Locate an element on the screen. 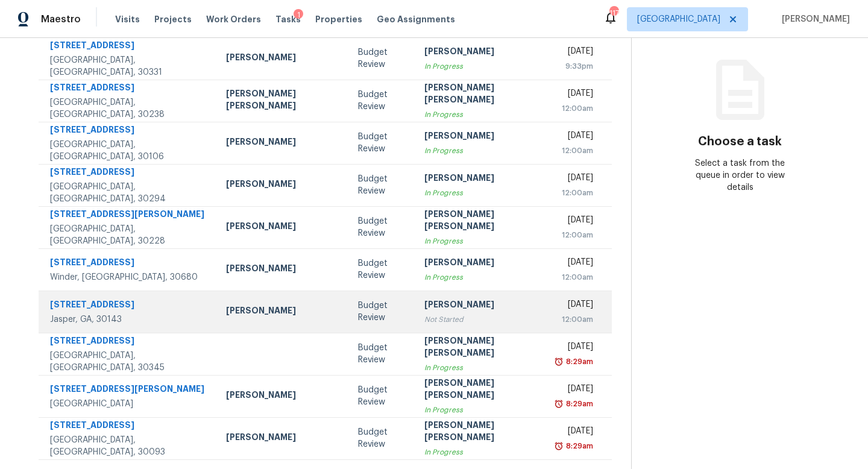 The width and height of the screenshot is (868, 469). span: Properties is located at coordinates (339, 19).